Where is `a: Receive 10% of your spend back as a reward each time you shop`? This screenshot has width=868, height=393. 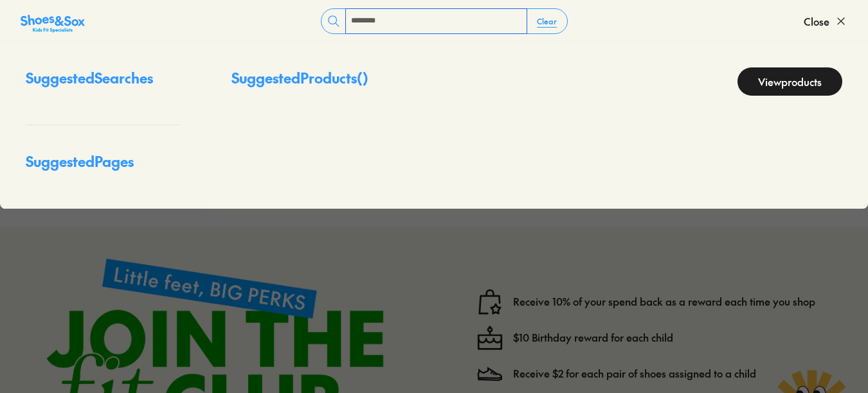 a: Receive 10% of your spend back as a reward each time you shop is located at coordinates (664, 302).